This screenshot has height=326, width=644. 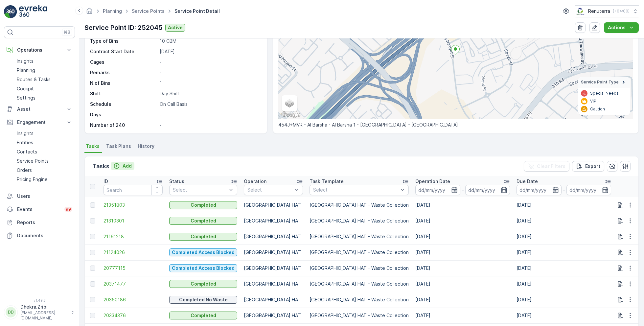 What do you see at coordinates (44, 152) in the screenshot?
I see `a: Contacts` at bounding box center [44, 152].